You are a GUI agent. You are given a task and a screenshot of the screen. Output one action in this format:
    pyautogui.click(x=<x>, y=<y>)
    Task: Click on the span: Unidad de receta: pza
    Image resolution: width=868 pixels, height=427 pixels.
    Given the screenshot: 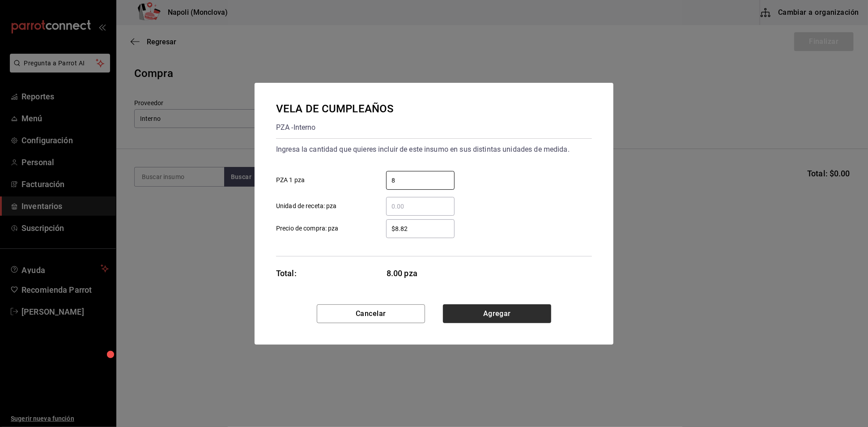 What is the action you would take?
    pyautogui.click(x=307, y=206)
    